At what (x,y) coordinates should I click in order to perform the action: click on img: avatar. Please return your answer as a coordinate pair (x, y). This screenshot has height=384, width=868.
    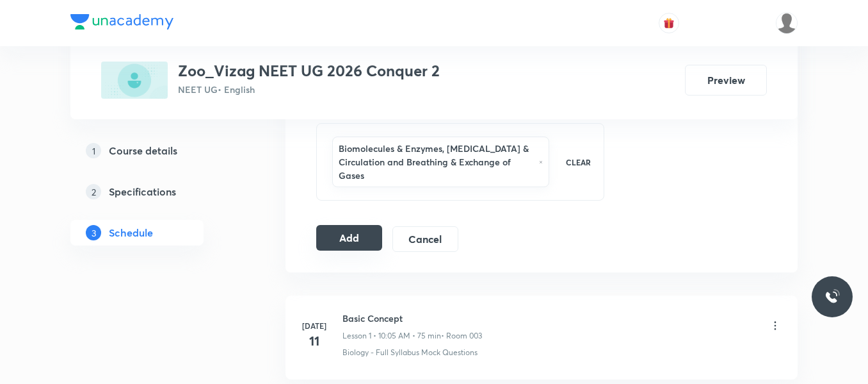
    Looking at the image, I should click on (669, 23).